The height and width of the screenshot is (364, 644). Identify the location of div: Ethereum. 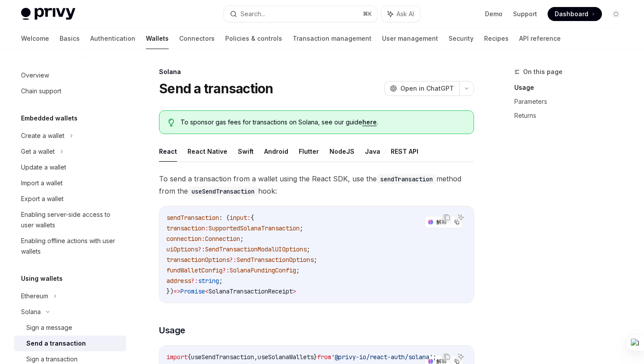
(35, 296).